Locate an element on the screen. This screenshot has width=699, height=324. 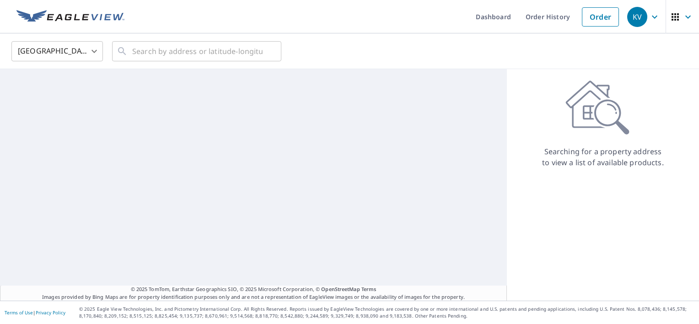
a: OpenStreetMap is located at coordinates (341, 289).